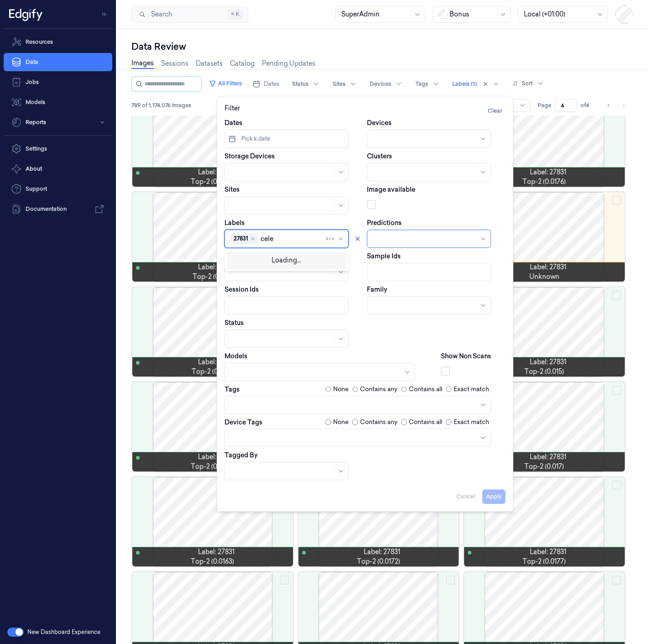 The image size is (648, 644). What do you see at coordinates (226, 84) in the screenshot?
I see `button: All Filters` at bounding box center [226, 84].